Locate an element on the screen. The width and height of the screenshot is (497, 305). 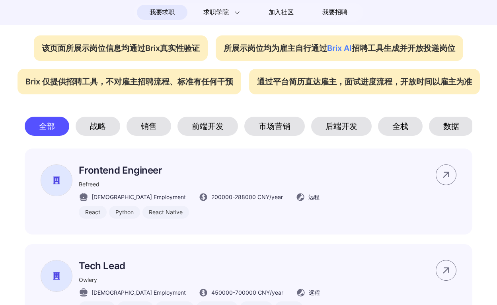
div: 数据 is located at coordinates (451, 126).